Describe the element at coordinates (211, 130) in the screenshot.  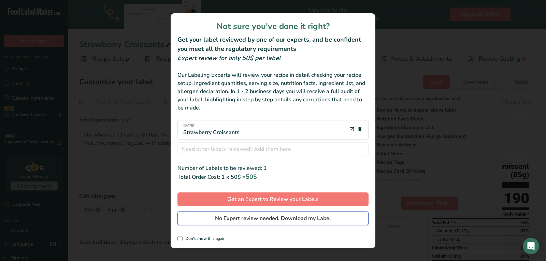
I see `div: Strawberry Croissants` at that location.